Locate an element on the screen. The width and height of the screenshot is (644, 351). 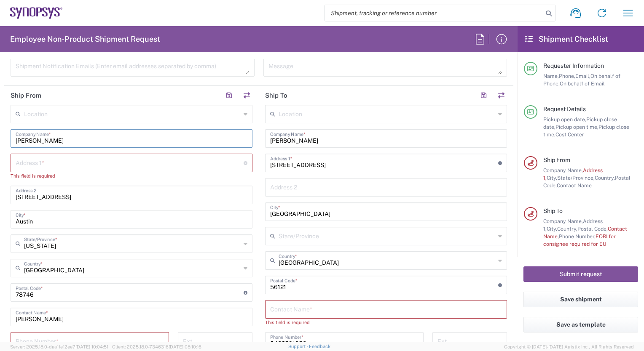
h2: Ship To is located at coordinates (276, 96).